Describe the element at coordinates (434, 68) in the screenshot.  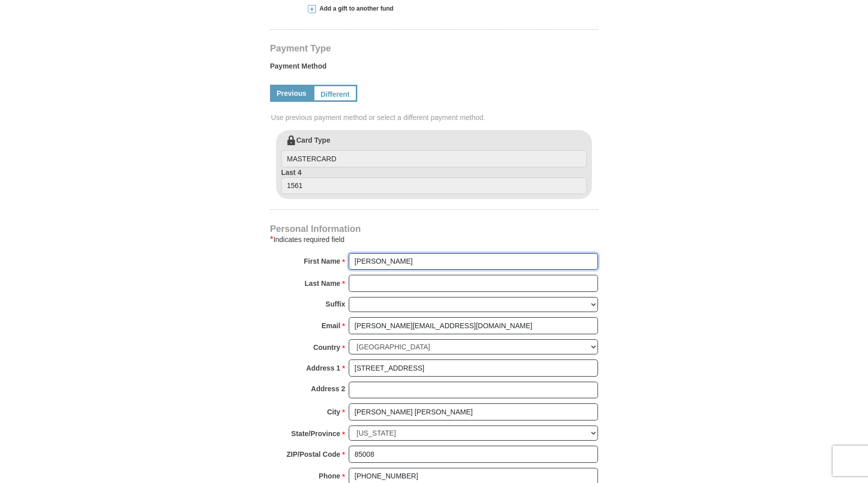
I see `label: Payment Method` at that location.